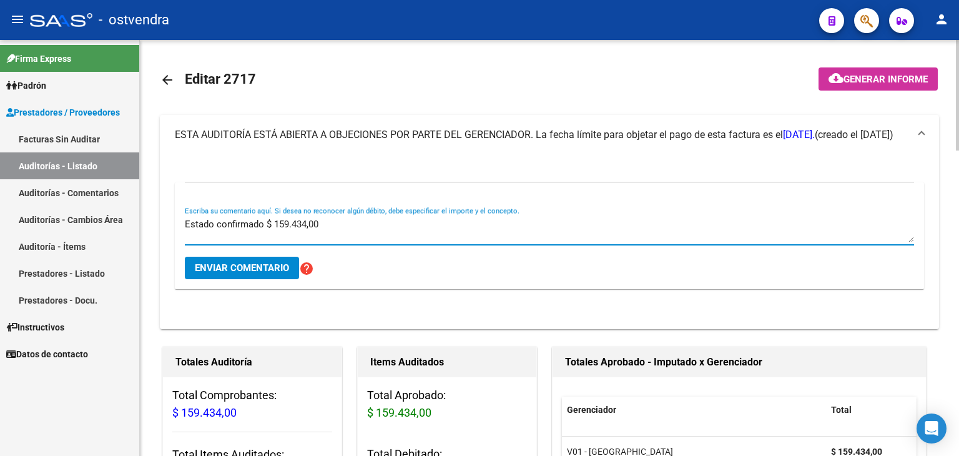 The width and height of the screenshot is (959, 456). What do you see at coordinates (877, 79) in the screenshot?
I see `button: Generar informe` at bounding box center [877, 79].